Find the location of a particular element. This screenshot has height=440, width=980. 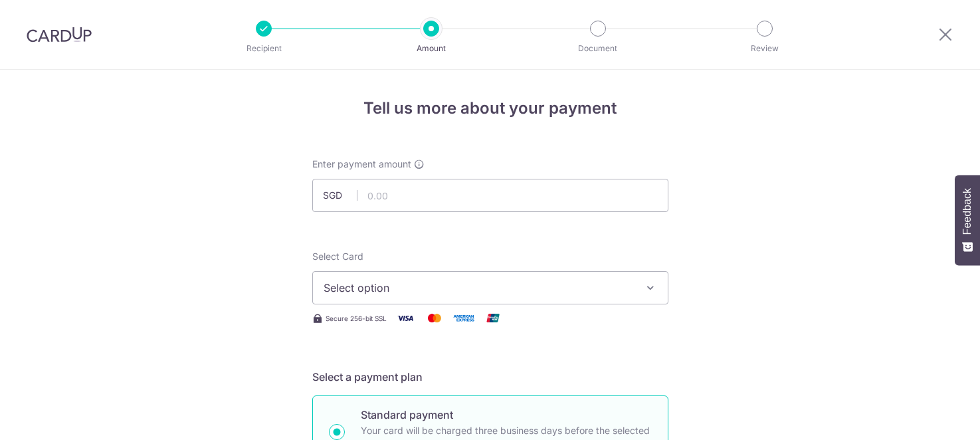

button: Feedback - Show survey is located at coordinates (967, 220).